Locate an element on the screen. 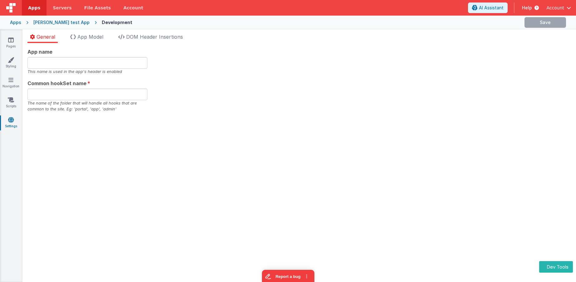 Image resolution: width=576 pixels, height=282 pixels. button: Dev Tools is located at coordinates (556, 267).